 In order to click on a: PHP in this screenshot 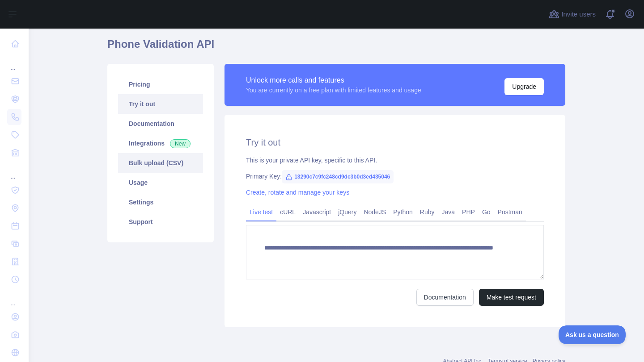, I will do `click(468, 212)`.